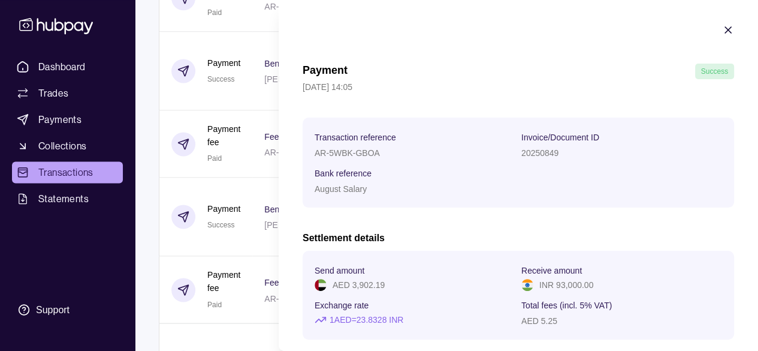  Describe the element at coordinates (355, 137) in the screenshot. I see `p: Transaction reference` at that location.